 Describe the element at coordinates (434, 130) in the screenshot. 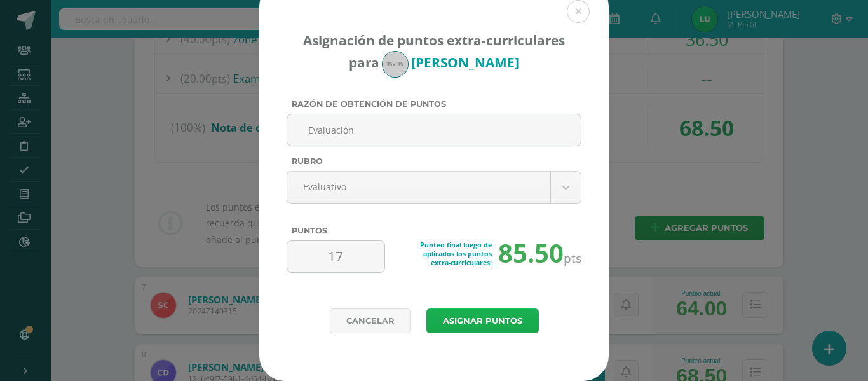

I see `input: Razón de obtención de puntos` at that location.